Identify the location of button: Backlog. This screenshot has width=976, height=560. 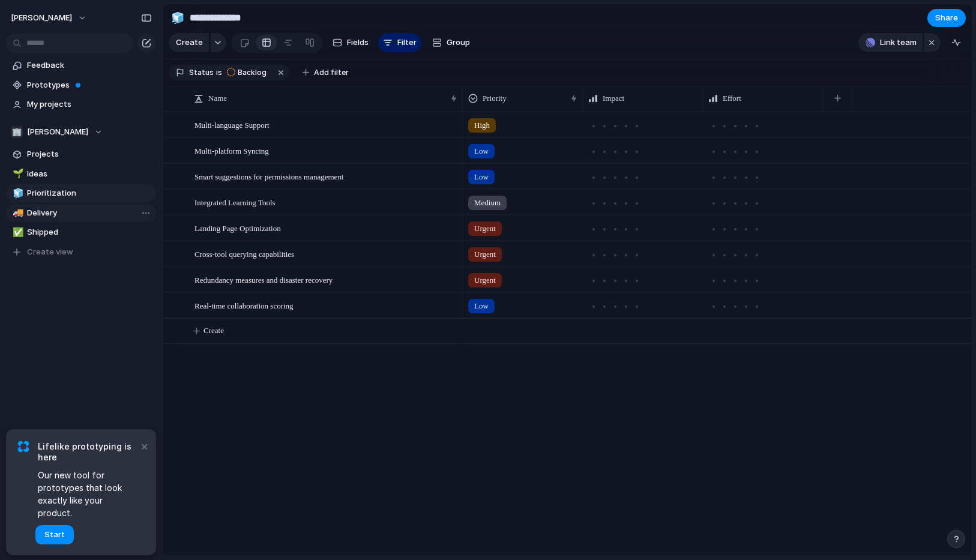
(248, 72).